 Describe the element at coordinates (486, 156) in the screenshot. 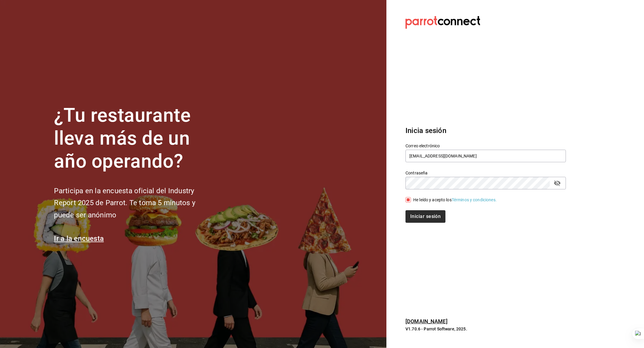

I see `input: Ingresa tu correo electrónico` at that location.